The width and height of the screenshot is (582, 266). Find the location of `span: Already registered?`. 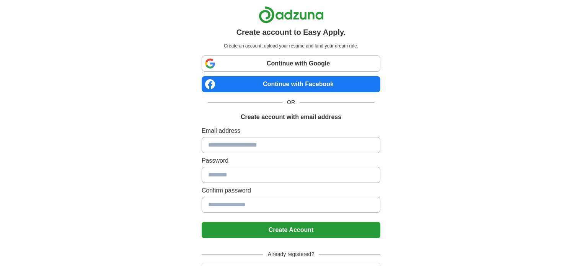

span: Already registered? is located at coordinates (291, 254).